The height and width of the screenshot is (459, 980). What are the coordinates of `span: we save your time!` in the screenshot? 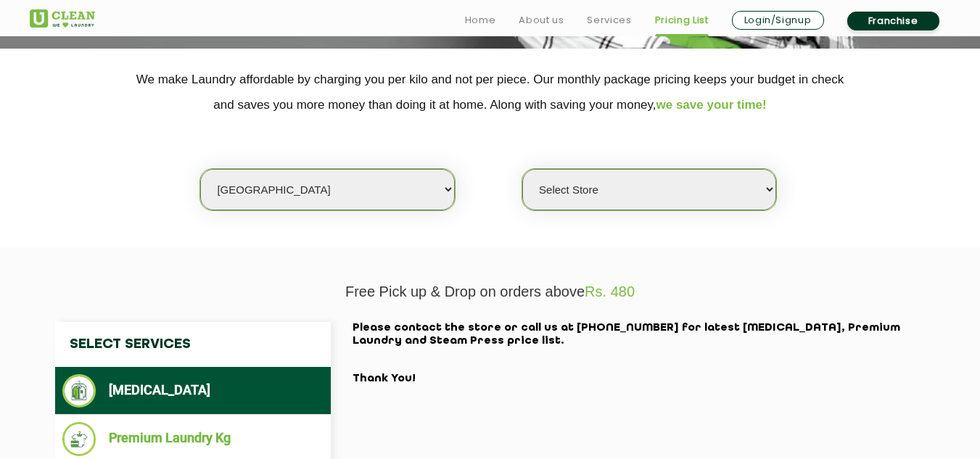 It's located at (711, 105).